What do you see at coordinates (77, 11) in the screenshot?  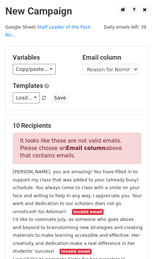 I see `h2: New Campaign` at bounding box center [77, 11].